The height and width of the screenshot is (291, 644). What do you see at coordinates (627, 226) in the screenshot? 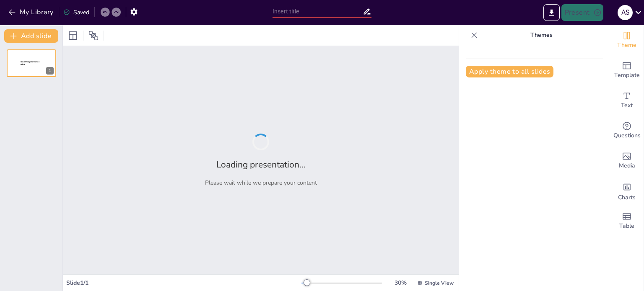
I see `span: Table` at bounding box center [627, 226].